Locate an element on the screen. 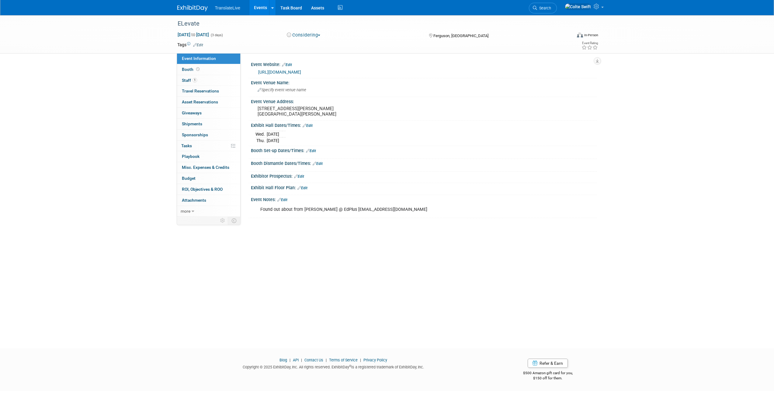 The height and width of the screenshot is (397, 774). a: Privacy Policy is located at coordinates (375, 360).